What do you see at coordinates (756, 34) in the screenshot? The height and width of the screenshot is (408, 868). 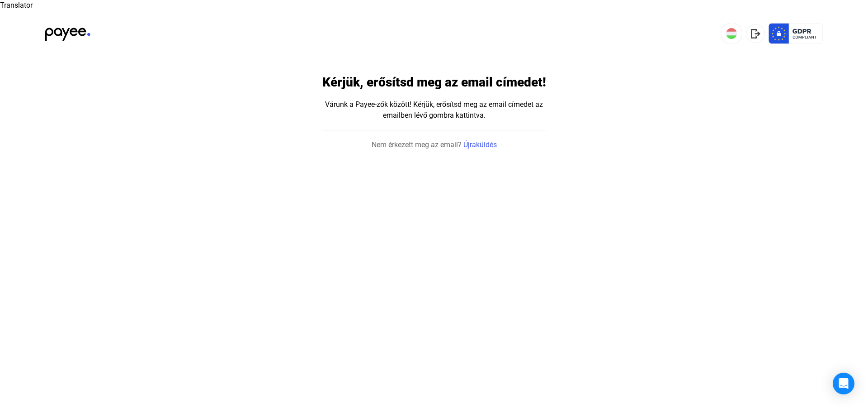 I see `img: logout-grey` at bounding box center [756, 34].